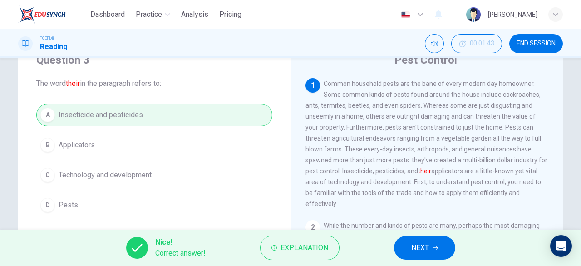 Image resolution: width=581 pixels, height=266 pixels. What do you see at coordinates (420, 248) in the screenshot?
I see `span: NEXT` at bounding box center [420, 248].